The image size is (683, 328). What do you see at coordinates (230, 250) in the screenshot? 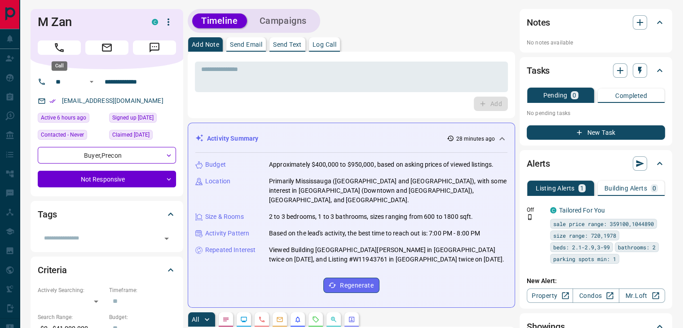
I see `p: Repeated Interest` at bounding box center [230, 250].